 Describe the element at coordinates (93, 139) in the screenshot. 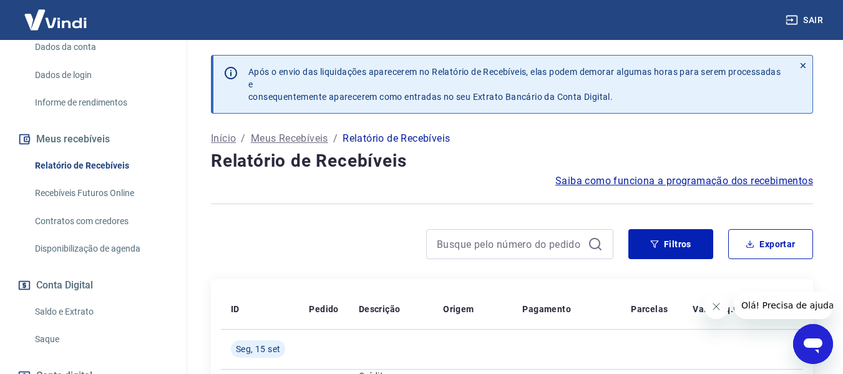

I see `button: Meus recebíveis` at that location.